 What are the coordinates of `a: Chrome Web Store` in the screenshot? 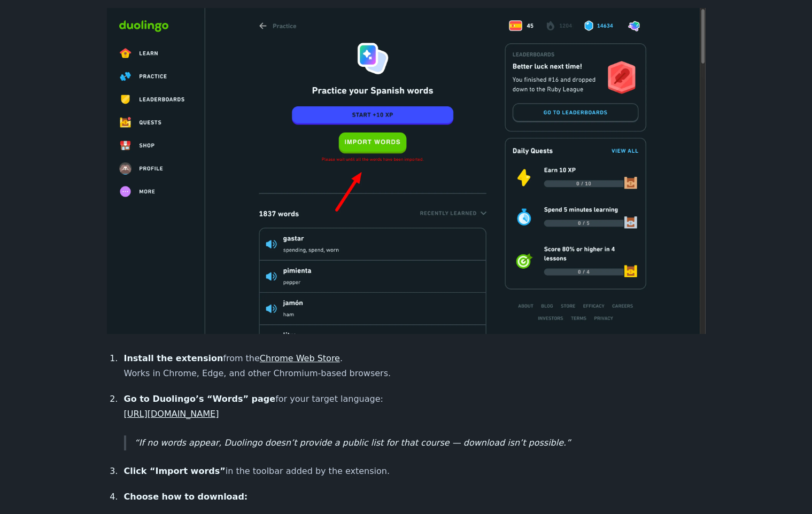 It's located at (300, 358).